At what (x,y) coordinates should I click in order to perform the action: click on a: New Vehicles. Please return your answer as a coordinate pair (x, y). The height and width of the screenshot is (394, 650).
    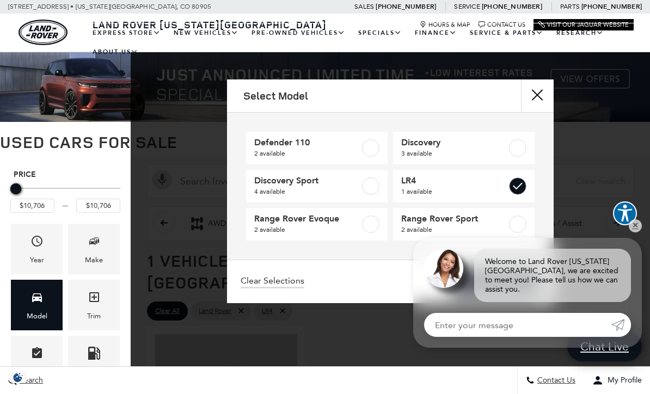
    Looking at the image, I should click on (206, 33).